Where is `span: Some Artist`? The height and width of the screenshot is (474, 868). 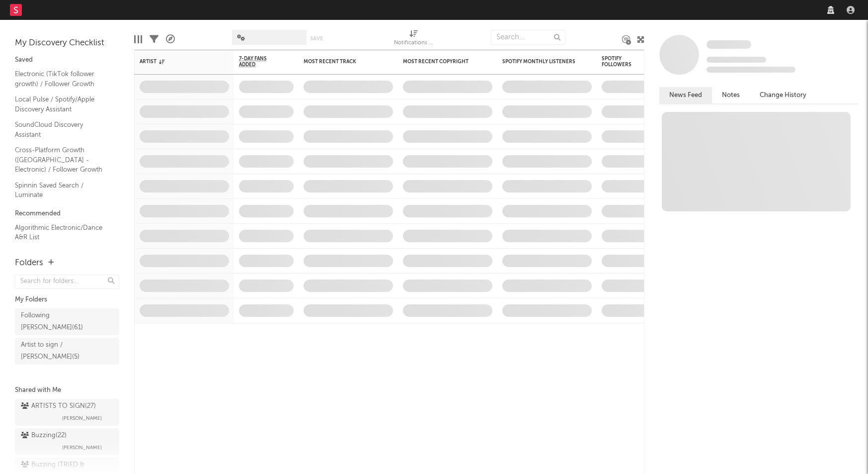 span: Some Artist is located at coordinates (729, 45).